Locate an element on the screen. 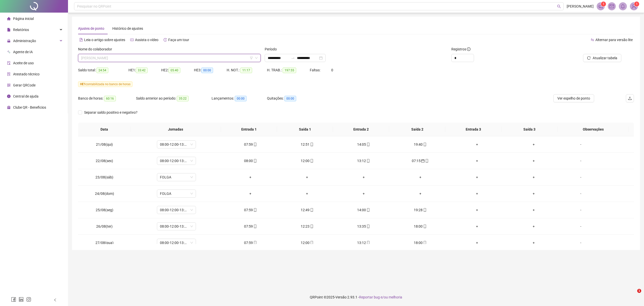 The image size is (644, 306). span: Ajustes de ponto is located at coordinates (91, 29).